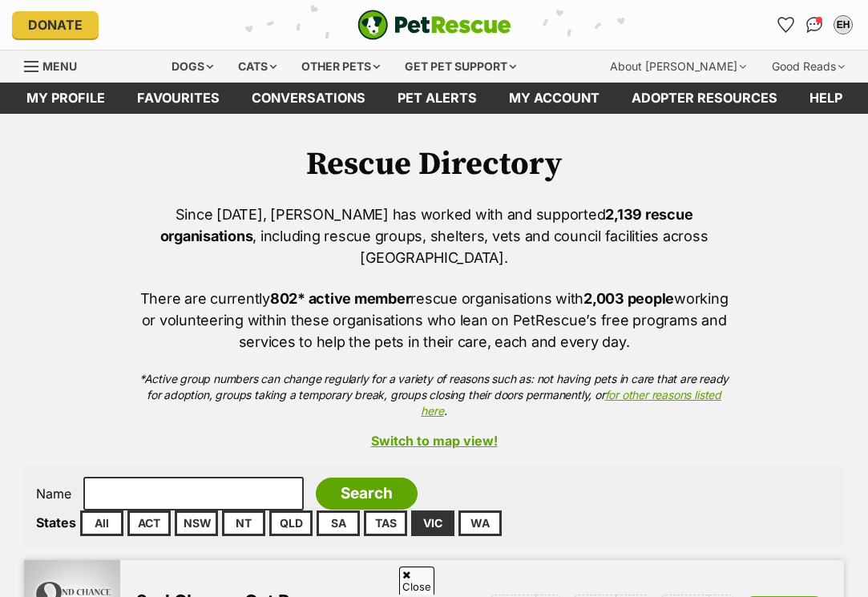  What do you see at coordinates (433, 524) in the screenshot?
I see `a: VIC` at bounding box center [433, 524].